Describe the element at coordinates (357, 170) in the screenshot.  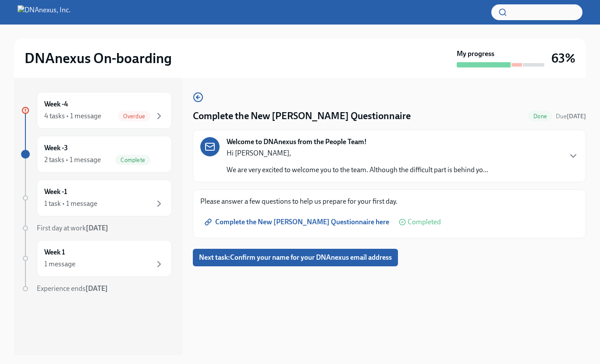
I see `p: We are very excited to welcome you to the team. Although the difficult part is behind yo...` at that location.